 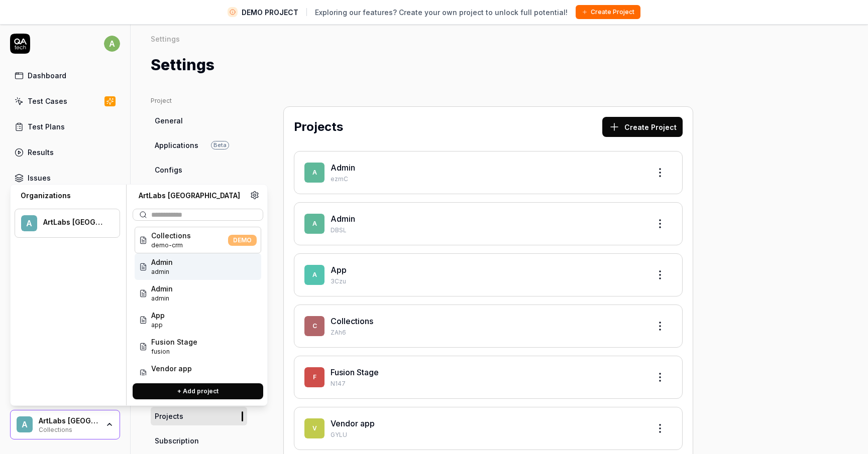 I want to click on span: C, so click(x=314, y=326).